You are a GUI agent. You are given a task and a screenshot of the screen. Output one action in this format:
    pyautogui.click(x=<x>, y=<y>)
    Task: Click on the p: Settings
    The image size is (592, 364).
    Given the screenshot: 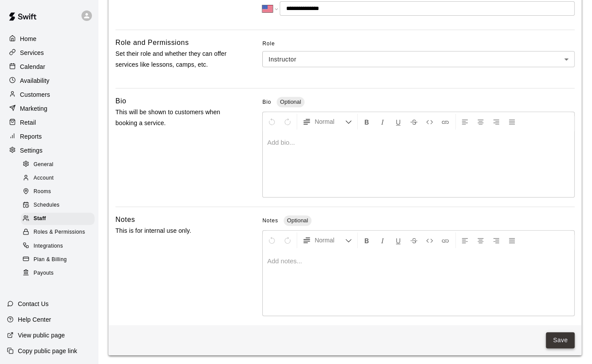 What is the action you would take?
    pyautogui.click(x=32, y=150)
    